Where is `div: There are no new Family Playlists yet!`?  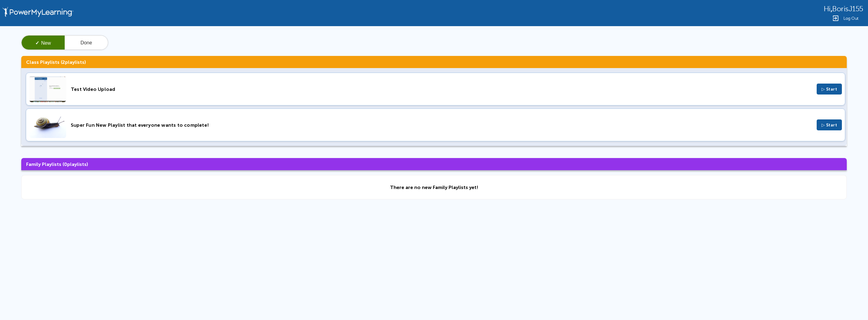 div: There are no new Family Playlists yet! is located at coordinates (434, 187).